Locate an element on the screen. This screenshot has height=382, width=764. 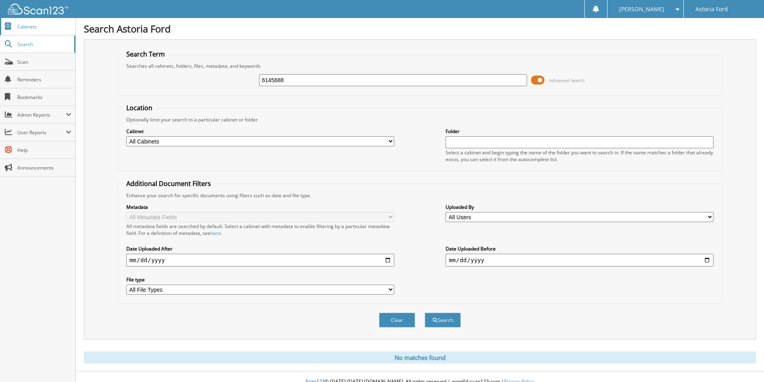
legend: Search Term is located at coordinates (146, 54).